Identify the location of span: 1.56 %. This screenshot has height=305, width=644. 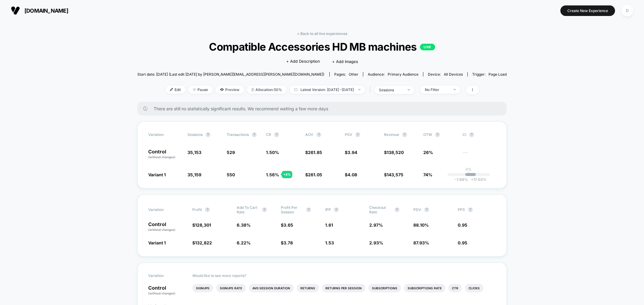
(272, 175).